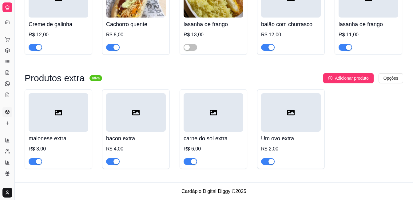  Describe the element at coordinates (213, 35) in the screenshot. I see `div: R$ 13,00` at that location.